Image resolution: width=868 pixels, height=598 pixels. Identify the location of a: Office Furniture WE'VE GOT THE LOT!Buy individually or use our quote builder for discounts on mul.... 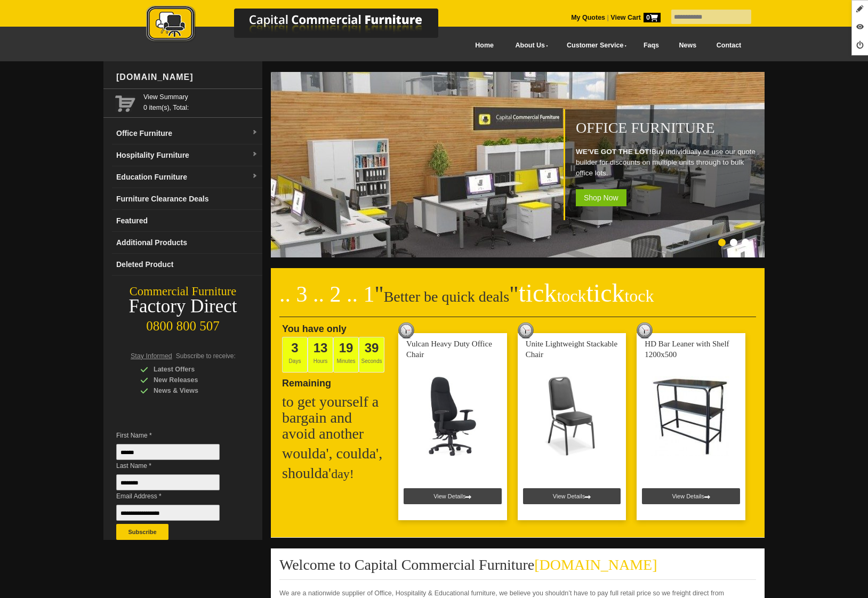
(518, 255).